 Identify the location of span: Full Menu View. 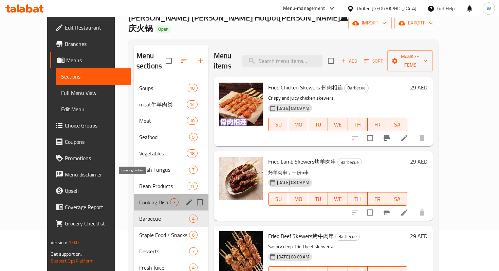
(93, 93).